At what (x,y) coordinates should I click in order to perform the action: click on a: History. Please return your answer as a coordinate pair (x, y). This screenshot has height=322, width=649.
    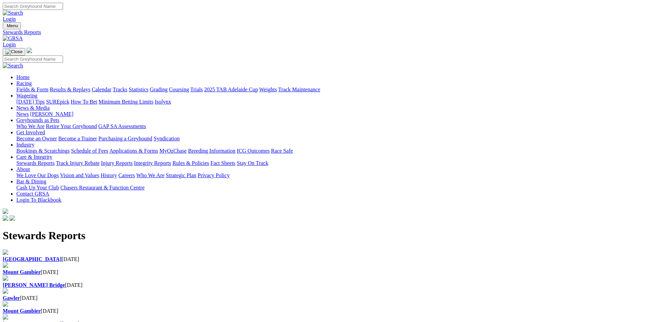
    Looking at the image, I should click on (109, 175).